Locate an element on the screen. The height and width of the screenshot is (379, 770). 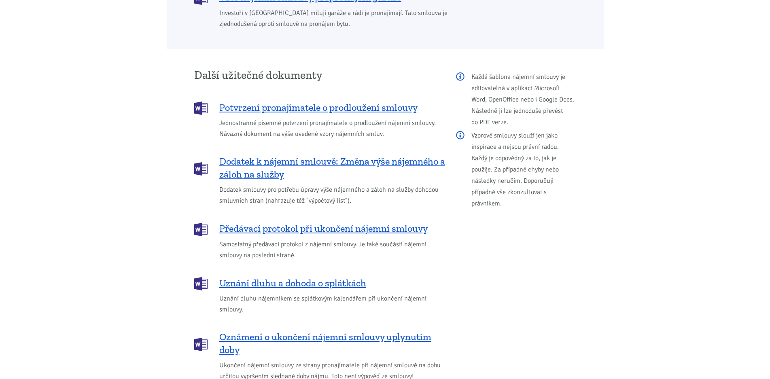
span: Potvrzení pronajímatele o prodloužení smlouvy is located at coordinates (318, 108).